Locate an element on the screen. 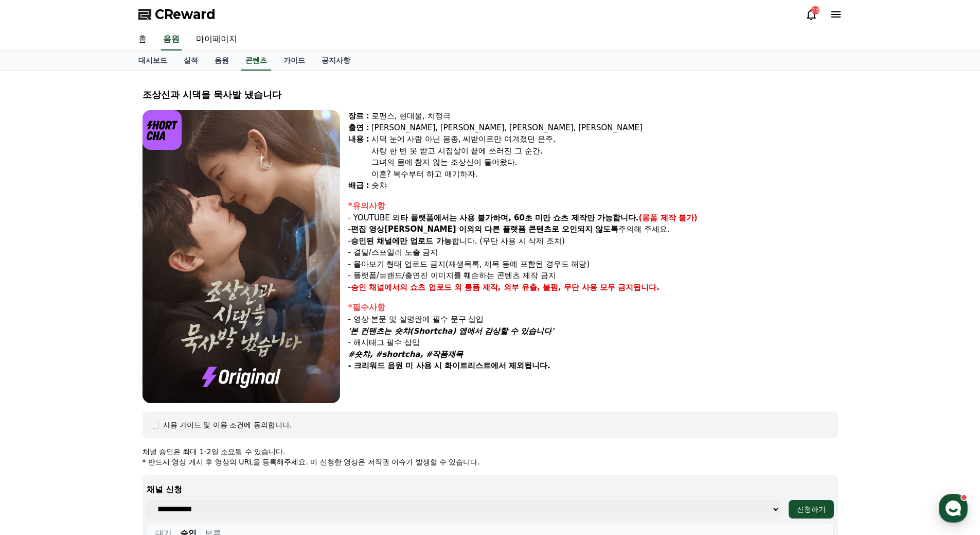 This screenshot has width=980, height=535. p: - 합니다. (무단 사용 시 삭제 조치) is located at coordinates (593, 241).